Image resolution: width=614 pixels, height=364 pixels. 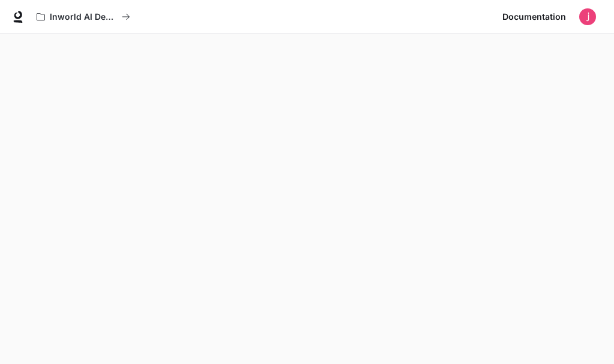 What do you see at coordinates (587, 16) in the screenshot?
I see `button: User avatar` at bounding box center [587, 16].